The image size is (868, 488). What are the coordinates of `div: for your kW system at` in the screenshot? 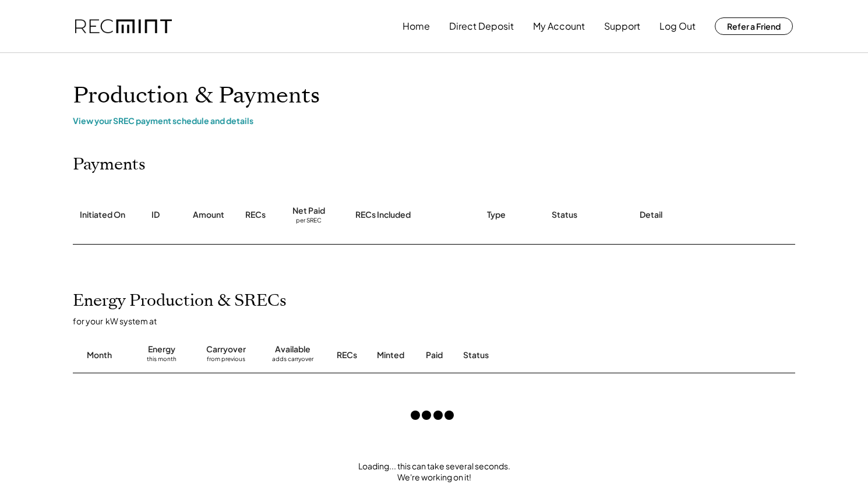 It's located at (440, 321).